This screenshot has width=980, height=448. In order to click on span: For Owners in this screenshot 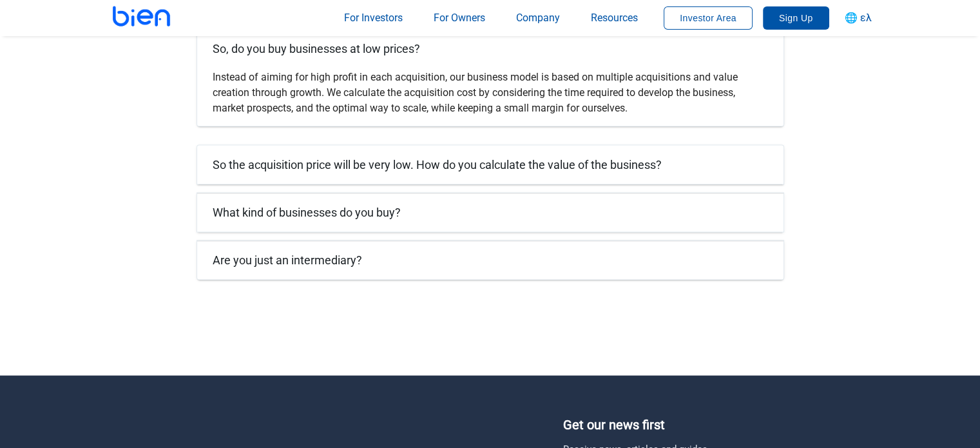, I will do `click(459, 17)`.